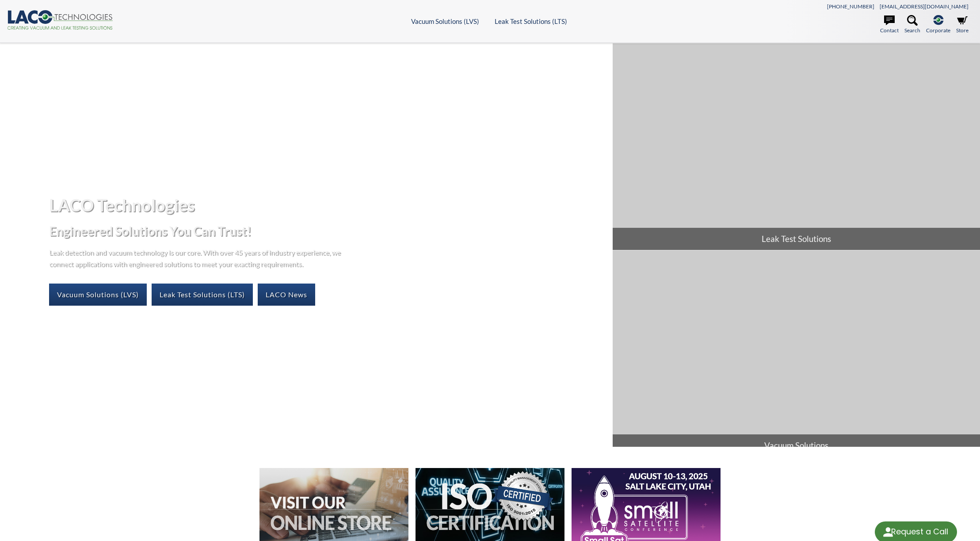 This screenshot has width=980, height=541. I want to click on p: Leak detection and vacuum technology is our core. With over 45 years of industry experience, we c..., so click(197, 258).